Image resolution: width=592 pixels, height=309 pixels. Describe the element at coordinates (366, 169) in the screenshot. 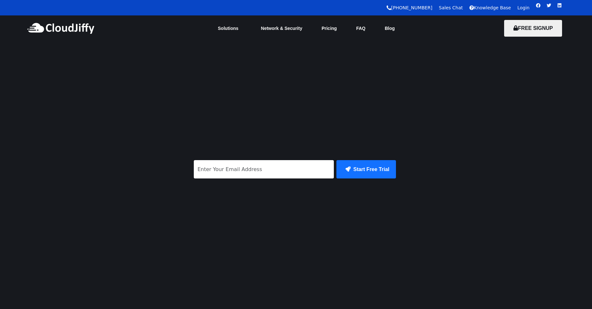

I see `button: Start Free Trial` at that location.